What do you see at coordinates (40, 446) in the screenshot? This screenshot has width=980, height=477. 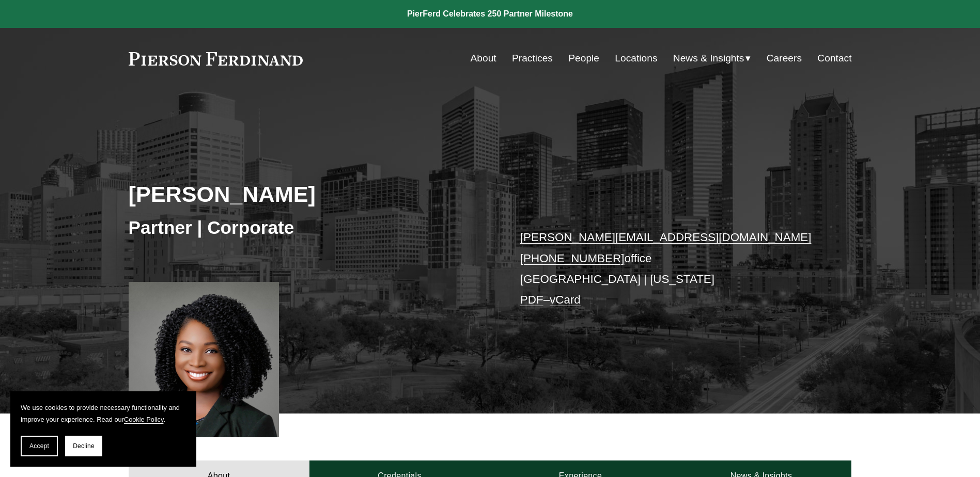 I see `span: Accept` at bounding box center [40, 446].